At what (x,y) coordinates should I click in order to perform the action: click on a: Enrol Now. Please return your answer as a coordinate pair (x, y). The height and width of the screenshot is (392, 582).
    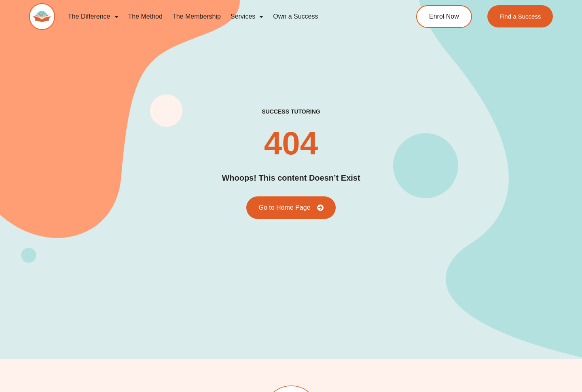
    Looking at the image, I should click on (445, 16).